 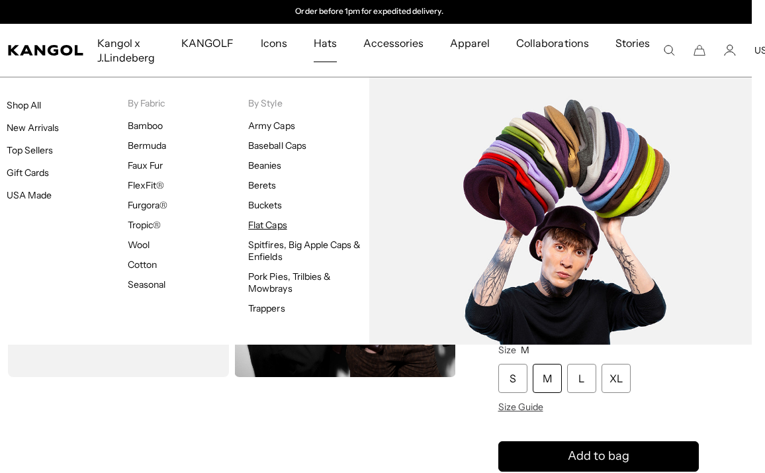 I want to click on p: By Style, so click(x=308, y=103).